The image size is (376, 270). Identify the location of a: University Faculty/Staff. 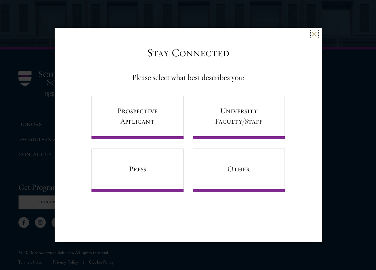
(239, 117).